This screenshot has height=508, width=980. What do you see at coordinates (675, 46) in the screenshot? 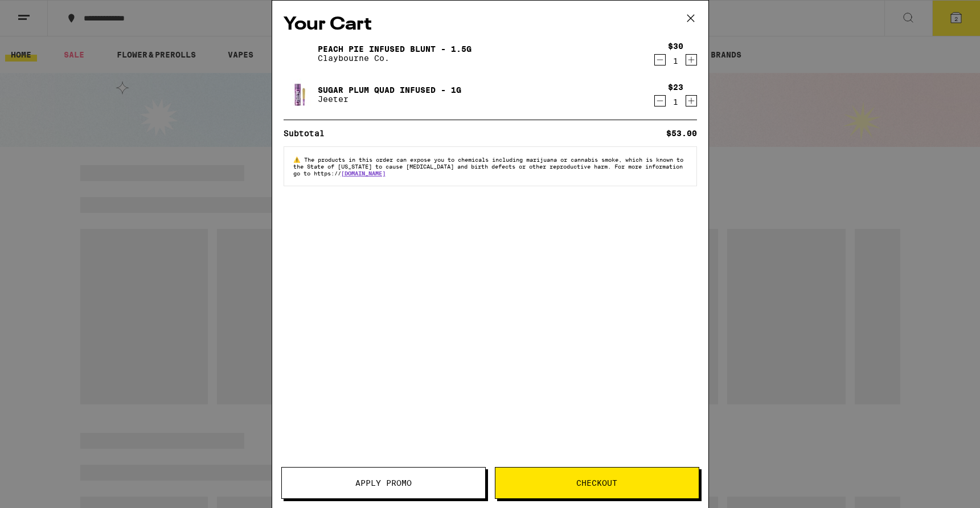
I see `div: $30` at bounding box center [675, 46].